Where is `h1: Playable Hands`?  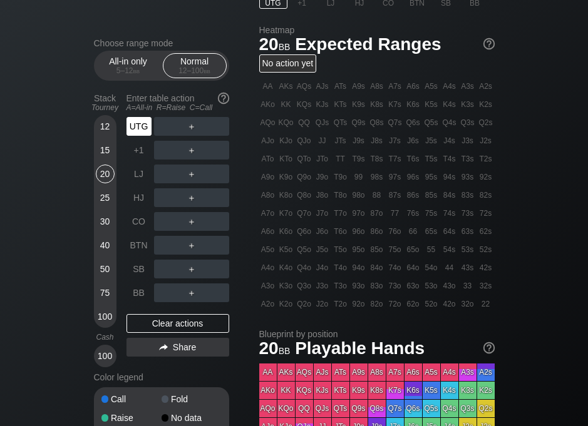 h1: Playable Hands is located at coordinates (377, 348).